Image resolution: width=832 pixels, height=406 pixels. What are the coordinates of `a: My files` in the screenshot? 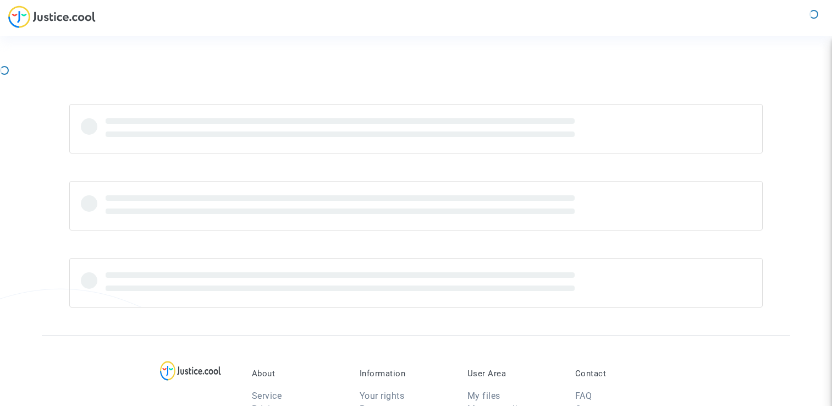 It's located at (484, 396).